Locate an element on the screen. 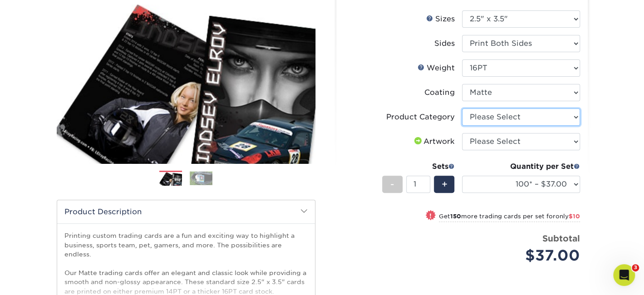  img: Trading Cards 01 is located at coordinates (171, 179).